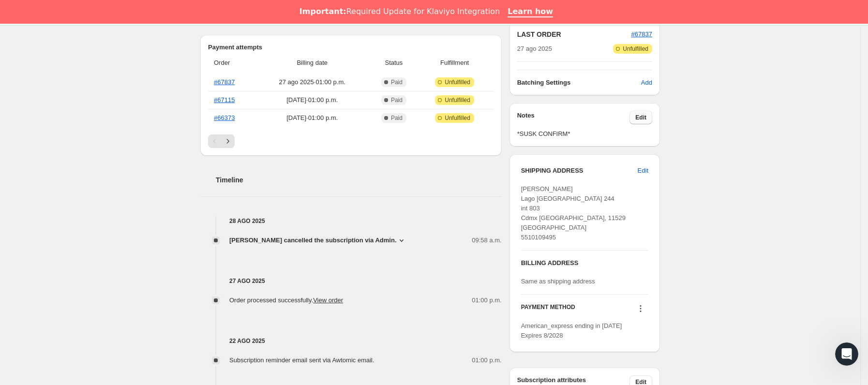 This screenshot has height=385, width=868. Describe the element at coordinates (558, 281) in the screenshot. I see `span: Same as shipping address` at that location.